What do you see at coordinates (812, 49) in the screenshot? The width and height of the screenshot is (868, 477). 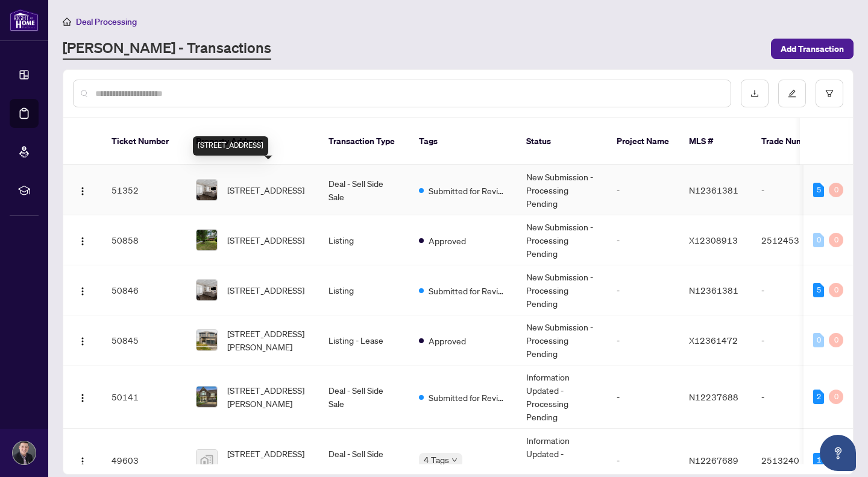 I see `span: Add Transaction` at bounding box center [812, 49].